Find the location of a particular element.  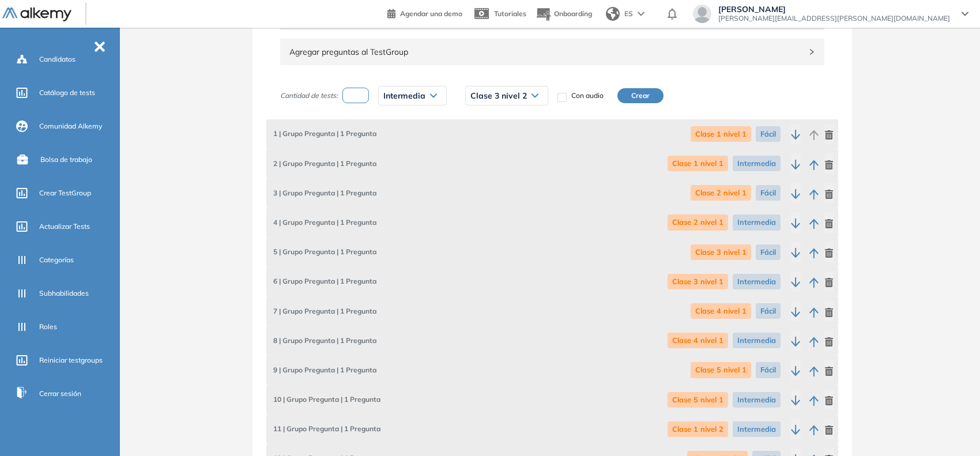

span: ES is located at coordinates (628, 14).